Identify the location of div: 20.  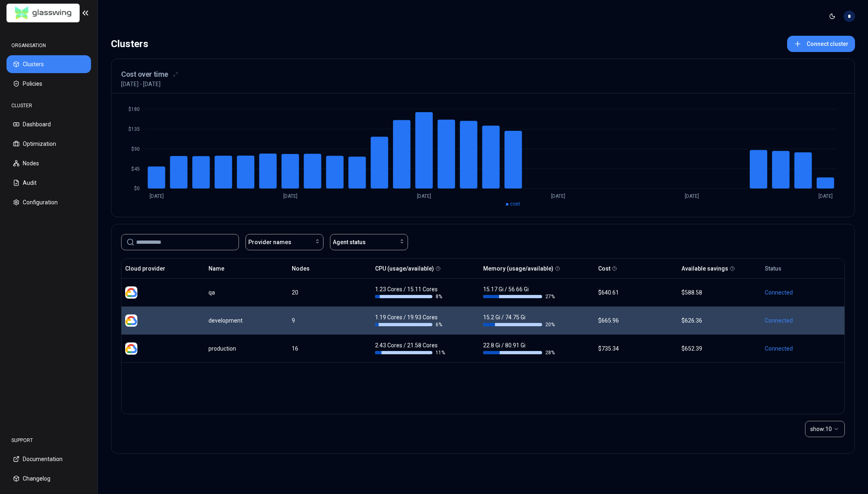
(330, 293).